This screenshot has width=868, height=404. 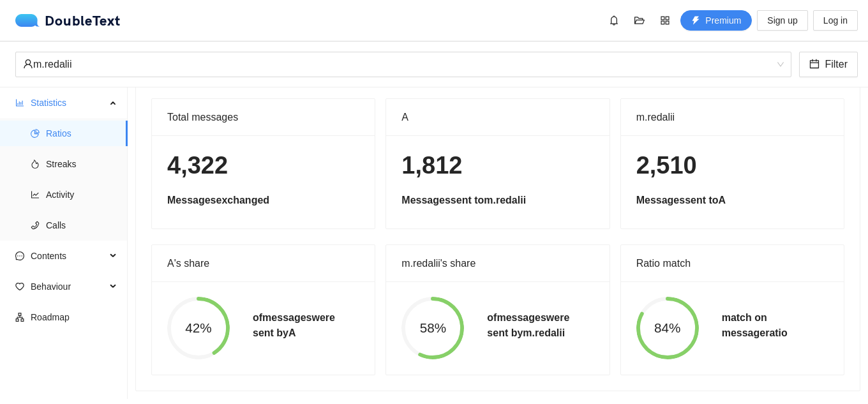 I want to click on span: Calls, so click(x=82, y=225).